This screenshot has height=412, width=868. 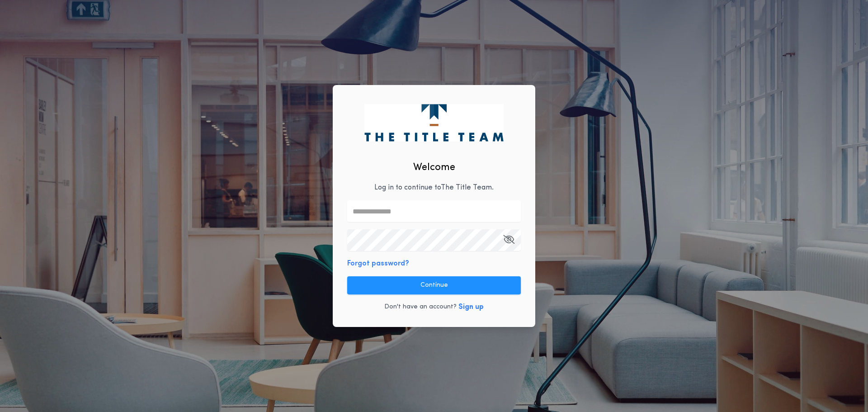 I want to click on p: Log in to continue to The Title Team ., so click(x=434, y=187).